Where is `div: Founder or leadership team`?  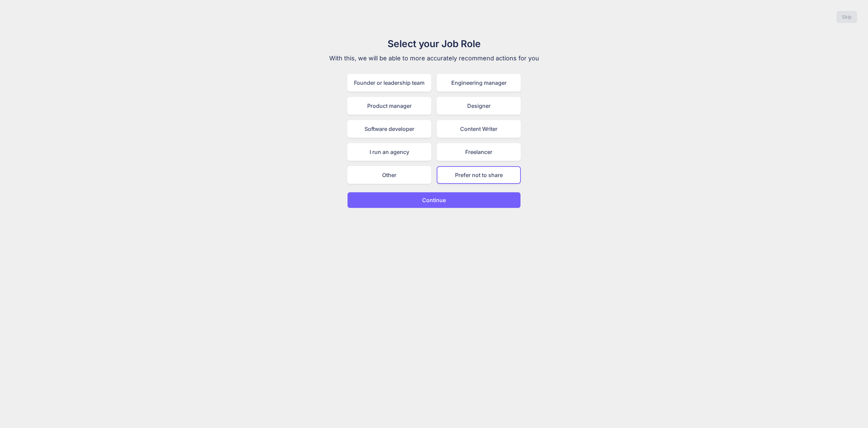
div: Founder or leadership team is located at coordinates (389, 83).